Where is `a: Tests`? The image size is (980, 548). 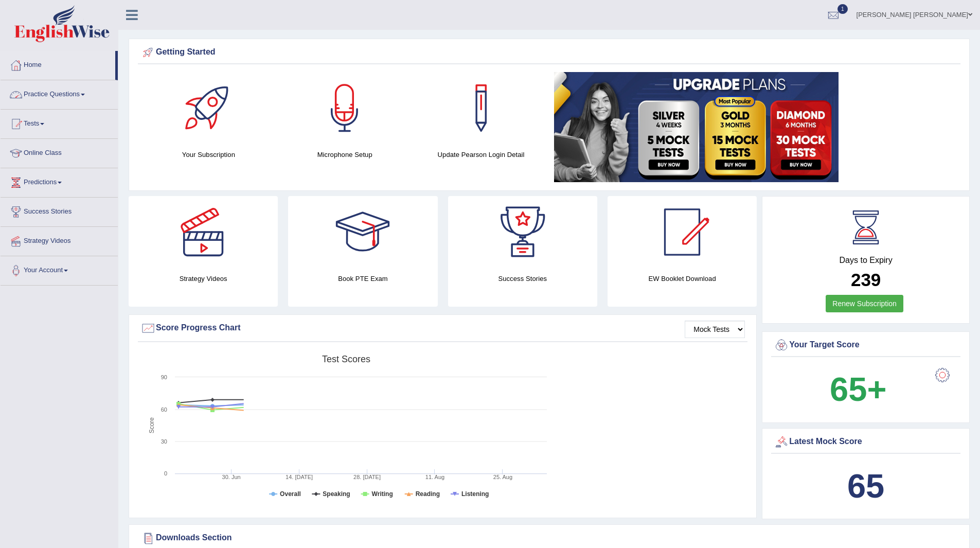 a: Tests is located at coordinates (59, 122).